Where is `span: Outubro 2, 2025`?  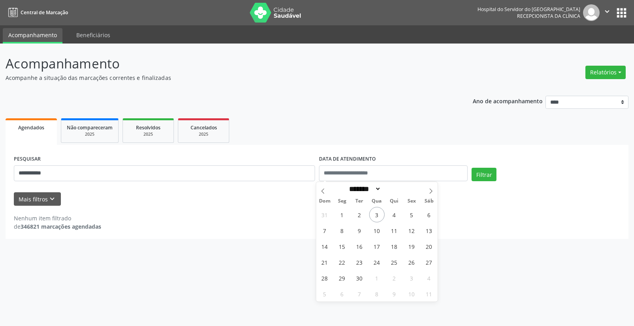 span: Outubro 2, 2025 is located at coordinates (394, 278).